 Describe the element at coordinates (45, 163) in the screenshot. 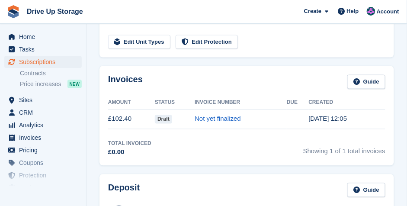

I see `span: Coupons` at that location.